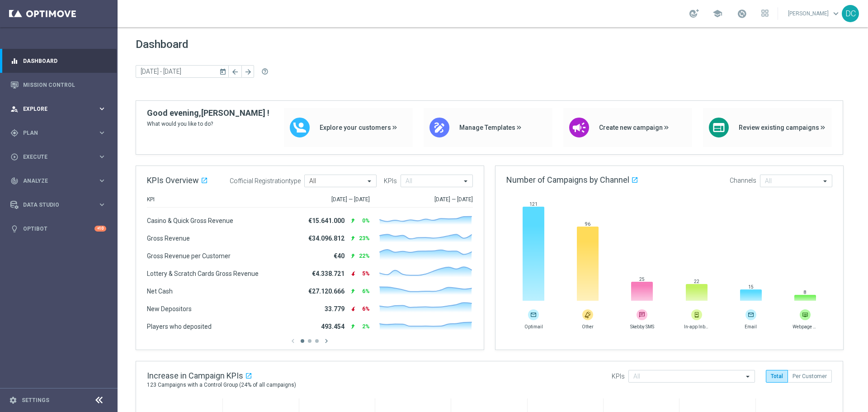  What do you see at coordinates (60, 205) in the screenshot?
I see `span: Data Studio` at bounding box center [60, 205].